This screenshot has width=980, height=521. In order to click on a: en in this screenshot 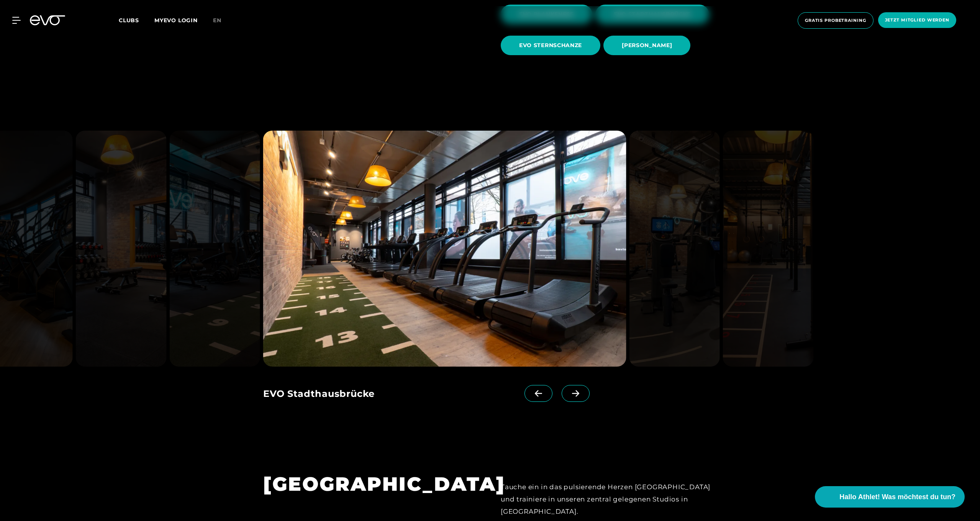, I will do `click(222, 20)`.